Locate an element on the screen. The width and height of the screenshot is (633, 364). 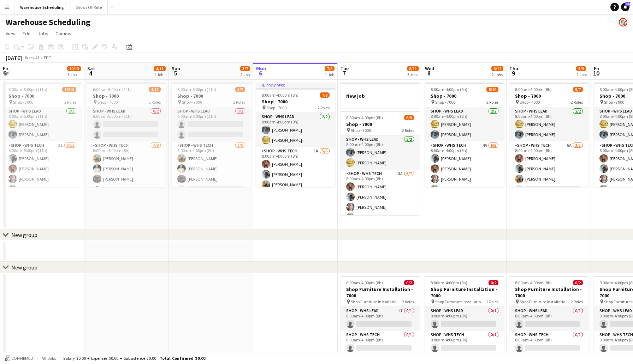
span: 5/7 is located at coordinates (578, 89).